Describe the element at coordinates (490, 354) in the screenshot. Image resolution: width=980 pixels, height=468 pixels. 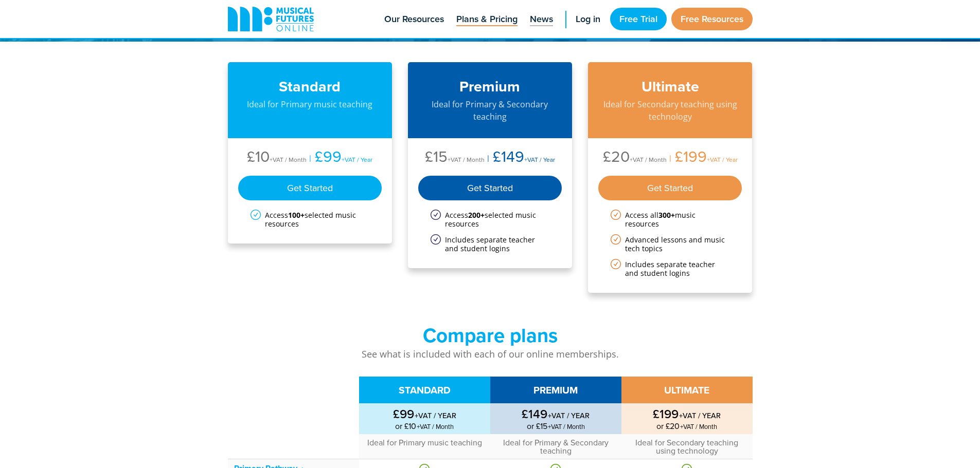
I see `p: See what is included with each of our online memberships.` at that location.